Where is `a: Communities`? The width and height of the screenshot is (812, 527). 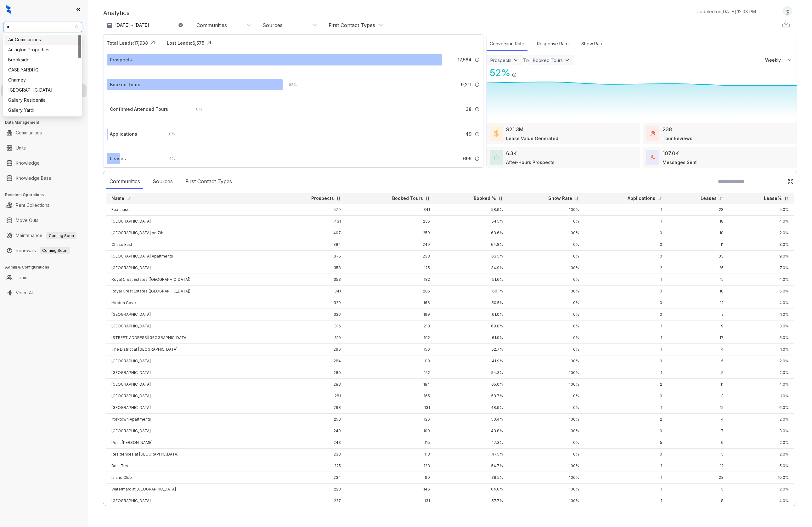
a: Communities is located at coordinates (28, 133).